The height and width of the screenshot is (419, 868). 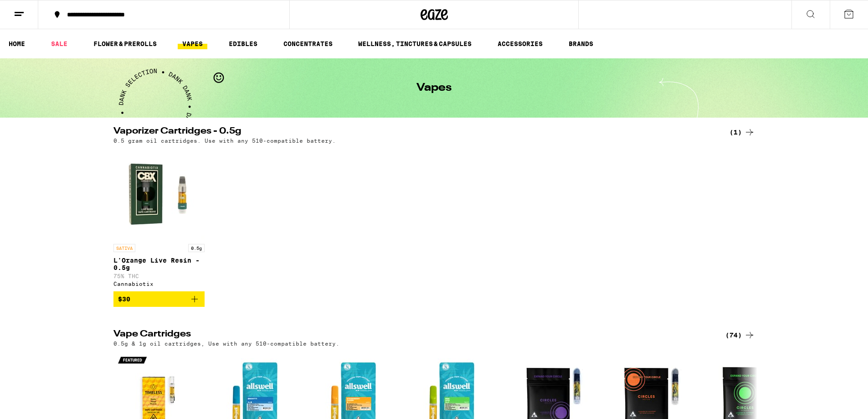 What do you see at coordinates (412, 335) in the screenshot?
I see `h2: Vape Cartridges` at bounding box center [412, 335].